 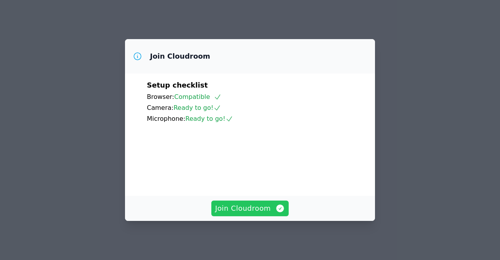 What do you see at coordinates (250, 208) in the screenshot?
I see `span: Join Cloudroom` at bounding box center [250, 208].